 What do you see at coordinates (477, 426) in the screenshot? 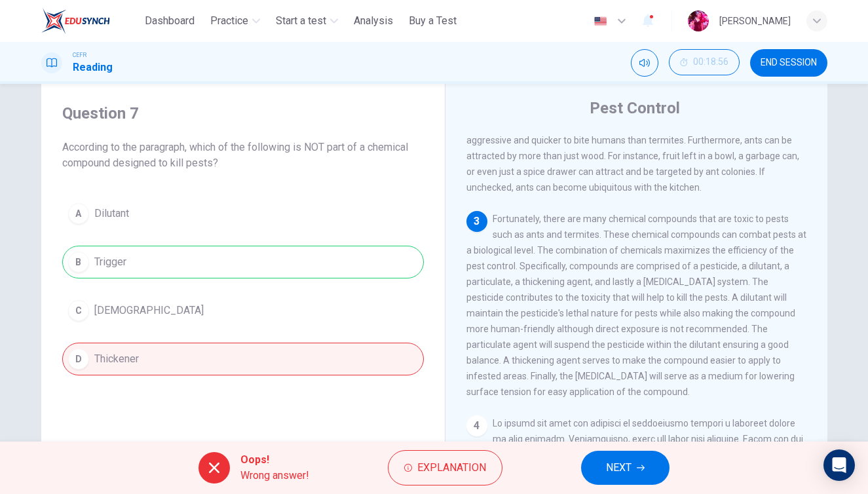
I see `div: 4` at bounding box center [477, 426].